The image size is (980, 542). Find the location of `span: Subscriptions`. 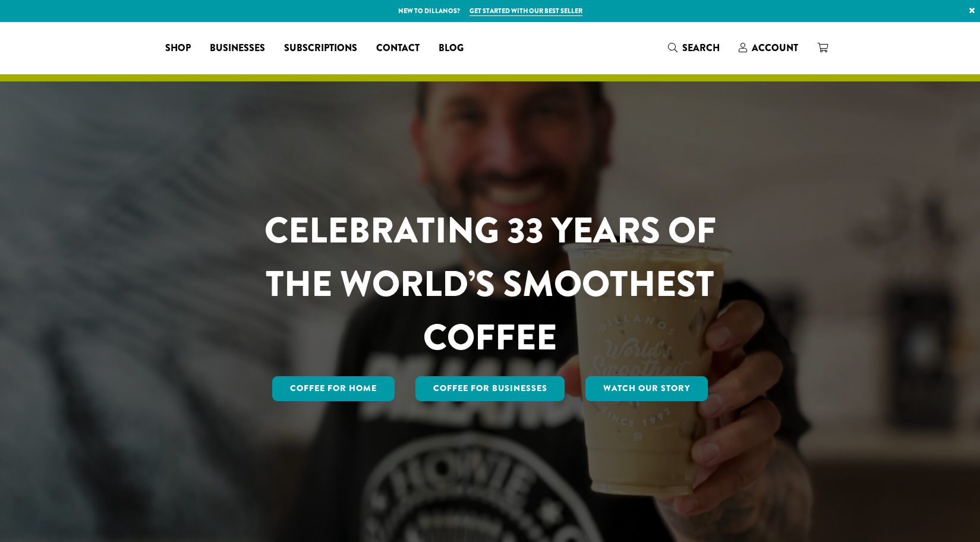

span: Subscriptions is located at coordinates (321, 48).